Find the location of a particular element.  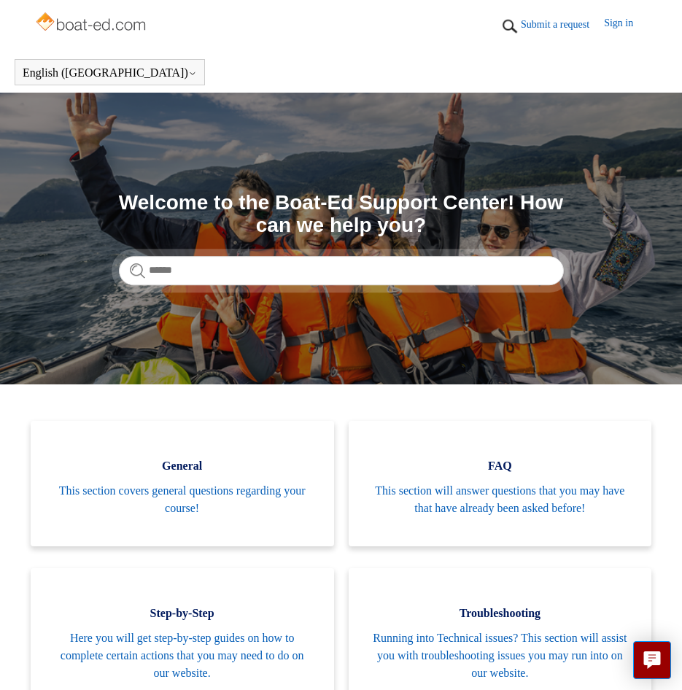

span: FAQ is located at coordinates (500, 466).